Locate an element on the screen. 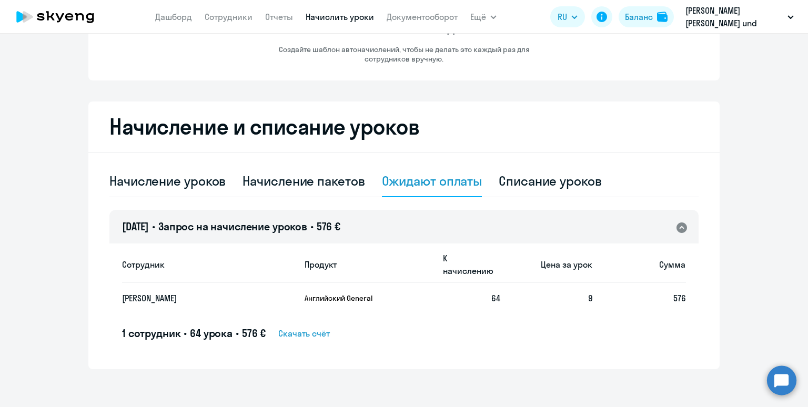 The width and height of the screenshot is (808, 407). div: Начисление пакетов is located at coordinates (304, 181).